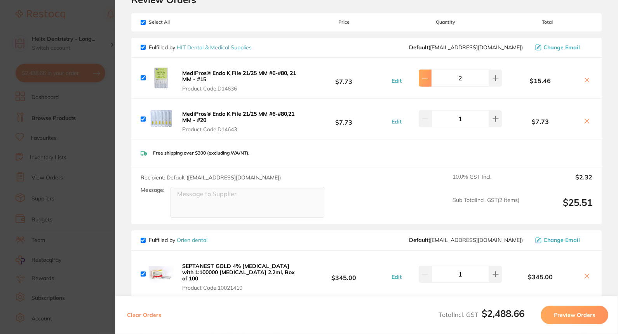 The width and height of the screenshot is (618, 334). What do you see at coordinates (486, 182) in the screenshot?
I see `span: 10.0 % GST Incl.` at bounding box center [486, 182].